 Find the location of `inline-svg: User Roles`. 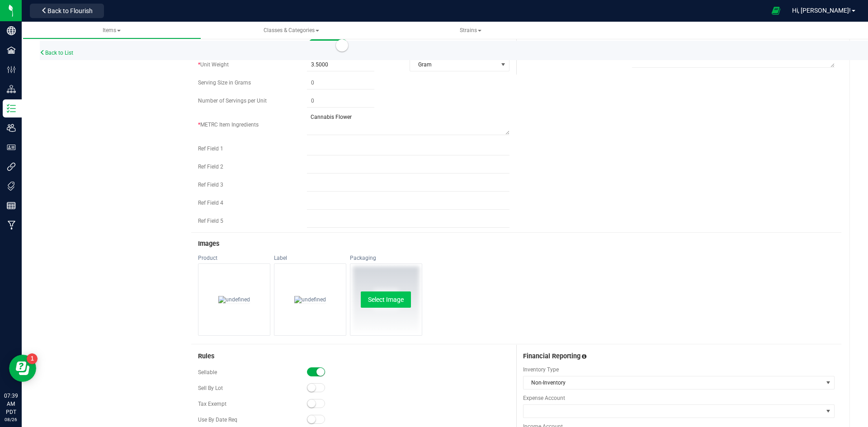

inline-svg: User Roles is located at coordinates (12, 147).